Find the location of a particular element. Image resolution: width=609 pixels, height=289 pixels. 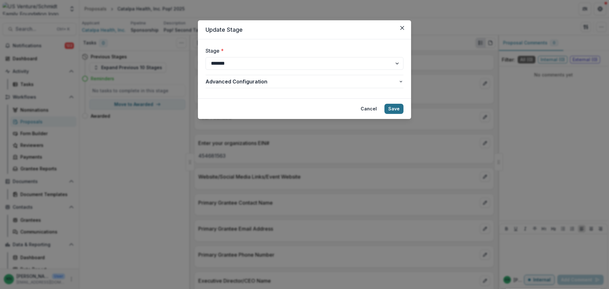

header: Update Stage is located at coordinates (304, 30).